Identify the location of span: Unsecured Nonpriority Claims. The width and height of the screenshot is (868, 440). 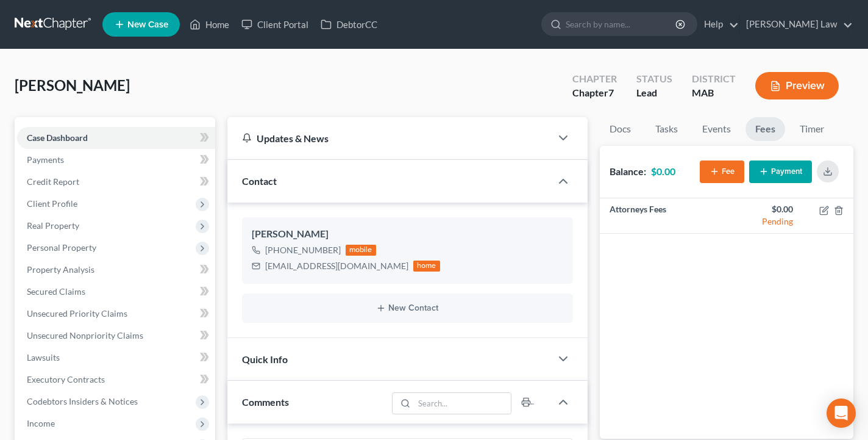
(85, 335).